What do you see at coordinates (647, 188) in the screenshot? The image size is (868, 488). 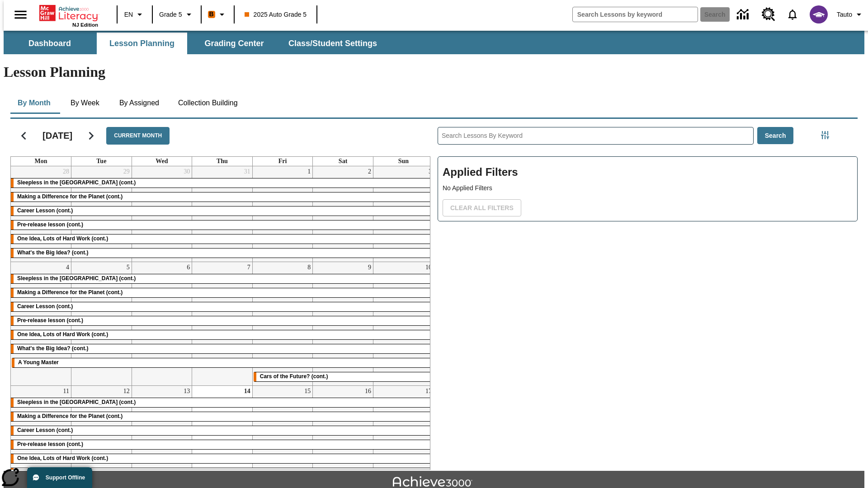 I see `p: No Applied Filters` at bounding box center [647, 188].